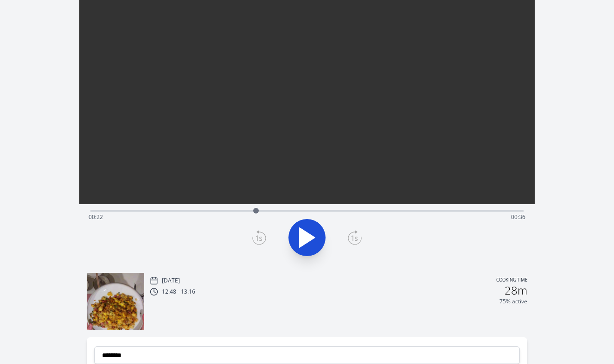  Describe the element at coordinates (115, 301) in the screenshot. I see `img: 251014114903_thumb.jpeg` at that location.